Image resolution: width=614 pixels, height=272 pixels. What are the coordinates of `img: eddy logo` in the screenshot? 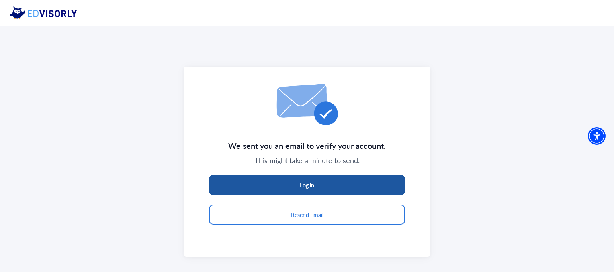 It's located at (47, 13).